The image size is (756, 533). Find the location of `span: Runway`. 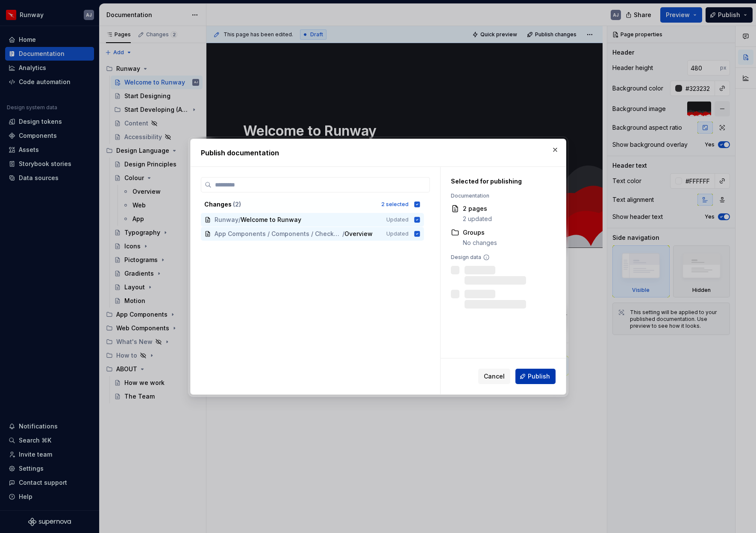

span: Runway is located at coordinates (226, 220).